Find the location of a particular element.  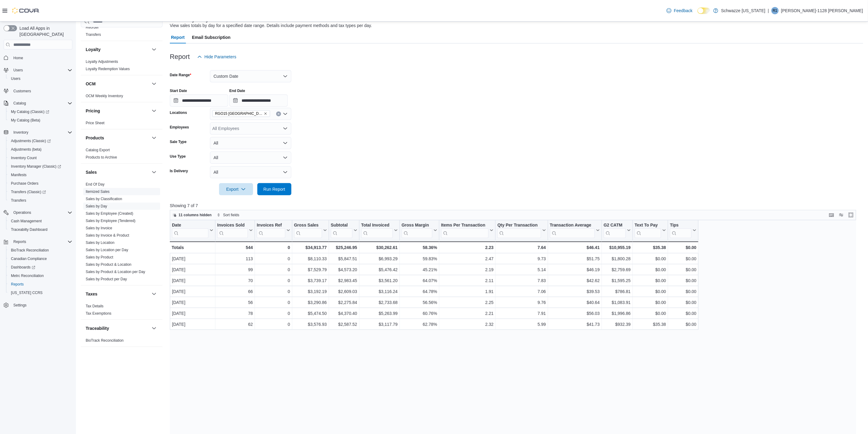

h3: Taxes is located at coordinates (91, 294).